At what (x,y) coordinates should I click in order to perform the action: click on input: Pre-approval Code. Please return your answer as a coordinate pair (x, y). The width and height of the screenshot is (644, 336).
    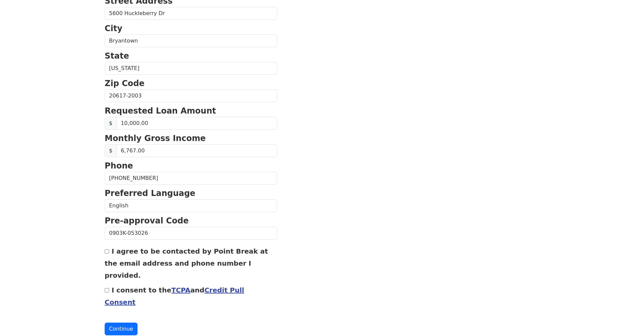
    Looking at the image, I should click on (191, 233).